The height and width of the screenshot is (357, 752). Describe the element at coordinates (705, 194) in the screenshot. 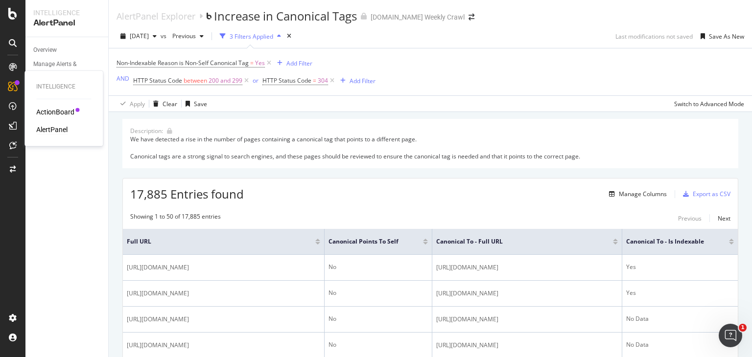

I see `button: Export as CSV` at that location.